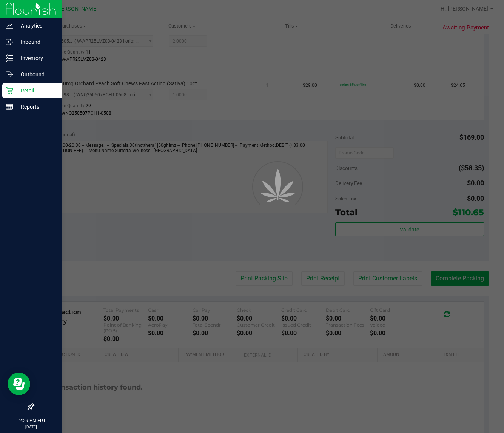 The height and width of the screenshot is (433, 504). I want to click on inline-svg: Inbound, so click(10, 42).